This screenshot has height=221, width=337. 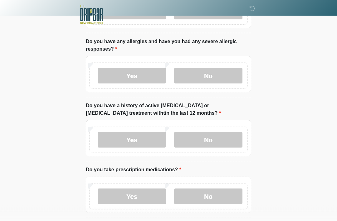 I want to click on label: Do you have any allergies and have you had any severe allergic responses?, so click(x=169, y=46).